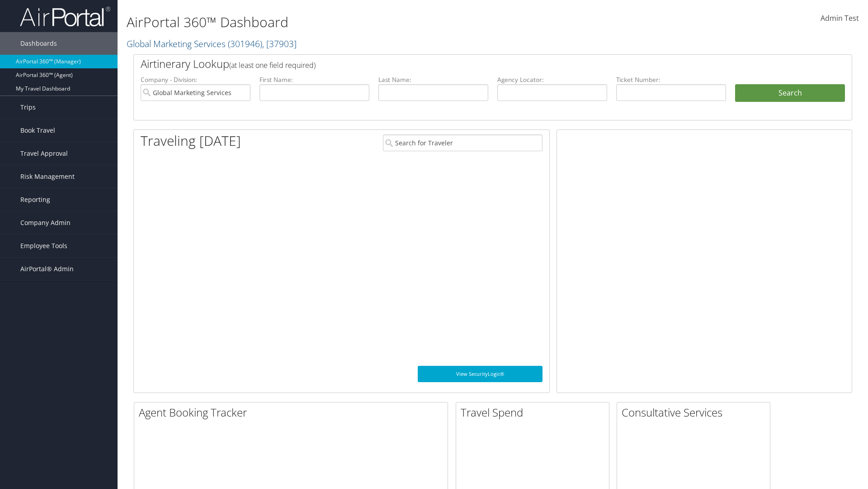 This screenshot has width=868, height=489. I want to click on button: Search, so click(790, 94).